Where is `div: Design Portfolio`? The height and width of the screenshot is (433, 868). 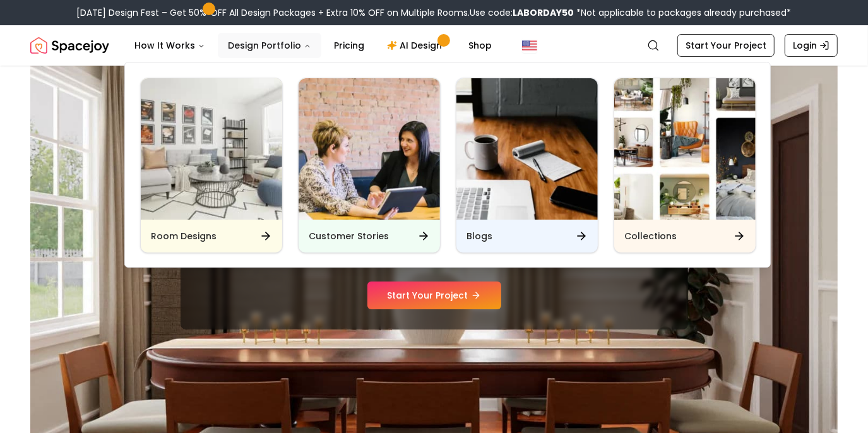
div: Design Portfolio is located at coordinates (448, 165).